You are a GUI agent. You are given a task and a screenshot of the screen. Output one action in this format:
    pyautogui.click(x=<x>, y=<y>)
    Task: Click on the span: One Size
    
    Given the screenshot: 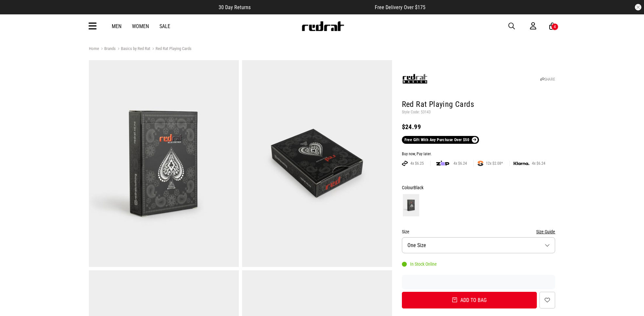 What is the action you would take?
    pyautogui.click(x=417, y=245)
    